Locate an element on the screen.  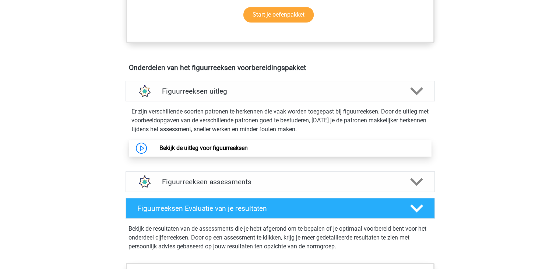
h4: Figuurreeksen Evaluatie van je resultaten is located at coordinates (268, 208).